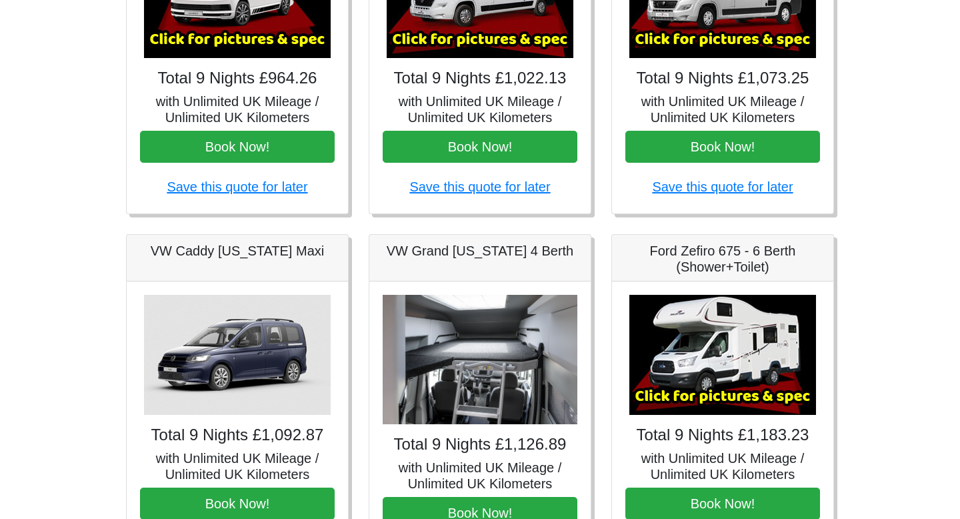 Image resolution: width=960 pixels, height=519 pixels. Describe the element at coordinates (237, 78) in the screenshot. I see `h4: Total 9 Nights £964.26` at that location.